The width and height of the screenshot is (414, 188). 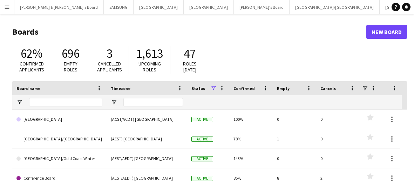 What do you see at coordinates (386, 32) in the screenshot?
I see `a: New Board` at bounding box center [386, 32].